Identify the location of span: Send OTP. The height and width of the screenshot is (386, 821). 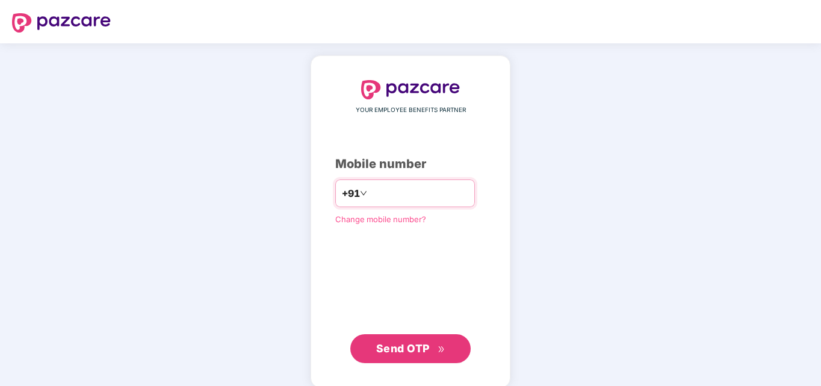
(402, 348).